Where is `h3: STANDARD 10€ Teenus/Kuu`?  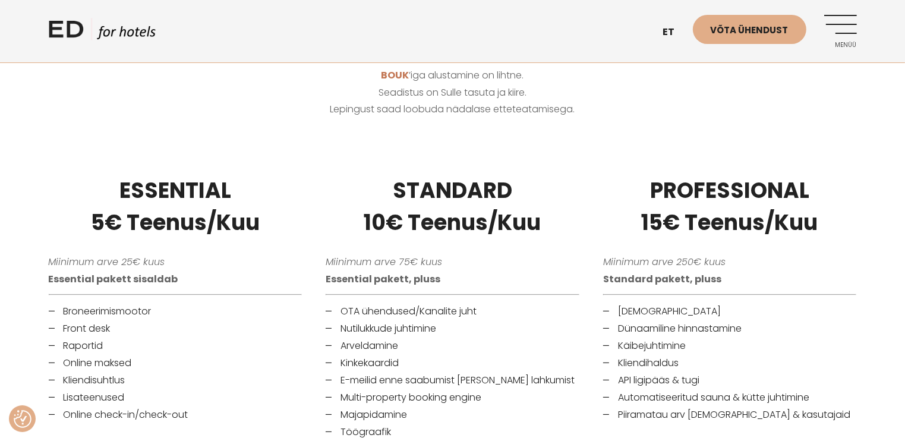 h3: STANDARD 10€ Teenus/Kuu is located at coordinates (452, 207).